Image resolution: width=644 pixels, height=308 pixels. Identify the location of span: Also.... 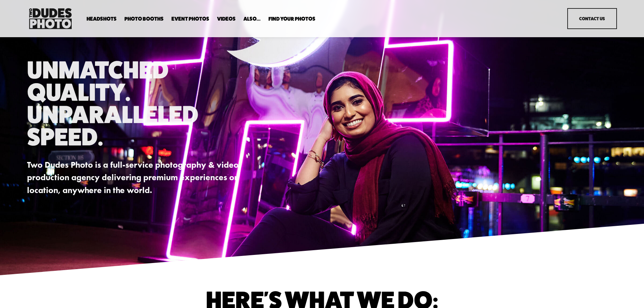
(252, 19).